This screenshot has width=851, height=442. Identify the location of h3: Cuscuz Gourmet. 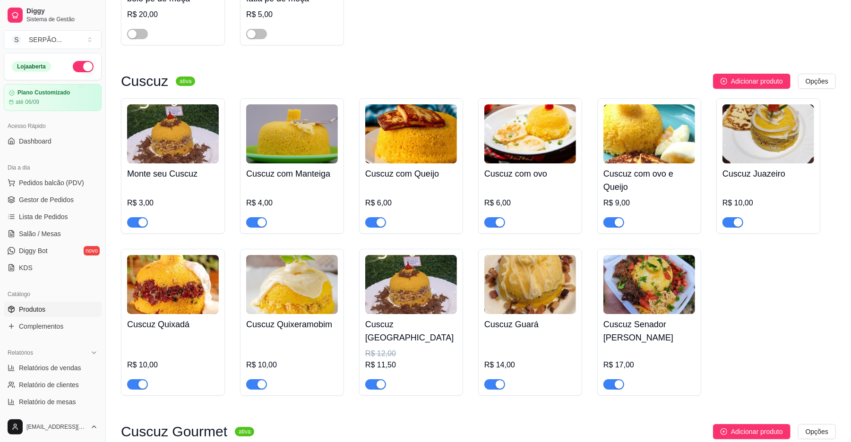
(174, 432).